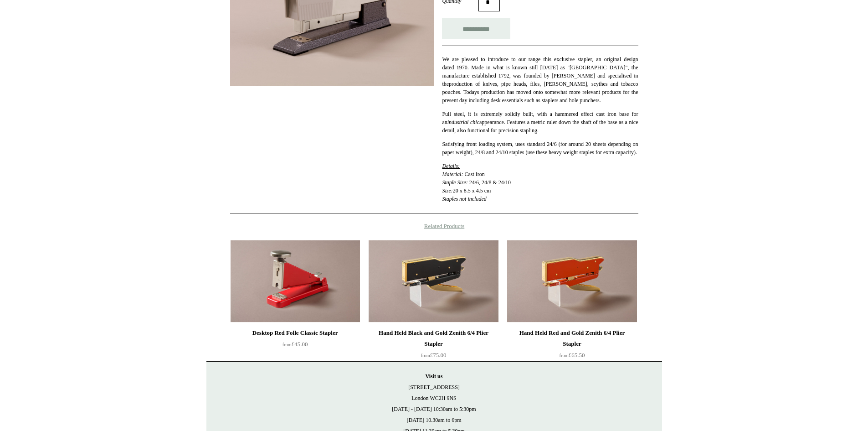 Image resolution: width=868 pixels, height=431 pixels. What do you see at coordinates (295, 344) in the screenshot?
I see `span: £45.00` at bounding box center [295, 344].